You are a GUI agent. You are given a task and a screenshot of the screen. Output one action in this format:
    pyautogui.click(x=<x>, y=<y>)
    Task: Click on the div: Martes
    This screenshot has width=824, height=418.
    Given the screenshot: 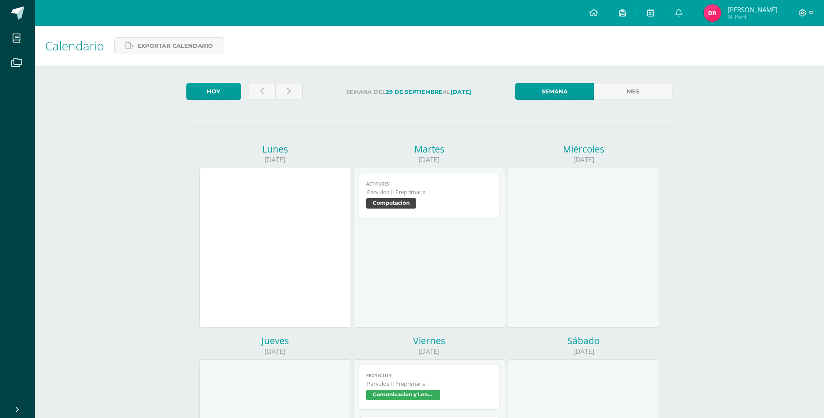 What is the action you would take?
    pyautogui.click(x=429, y=149)
    